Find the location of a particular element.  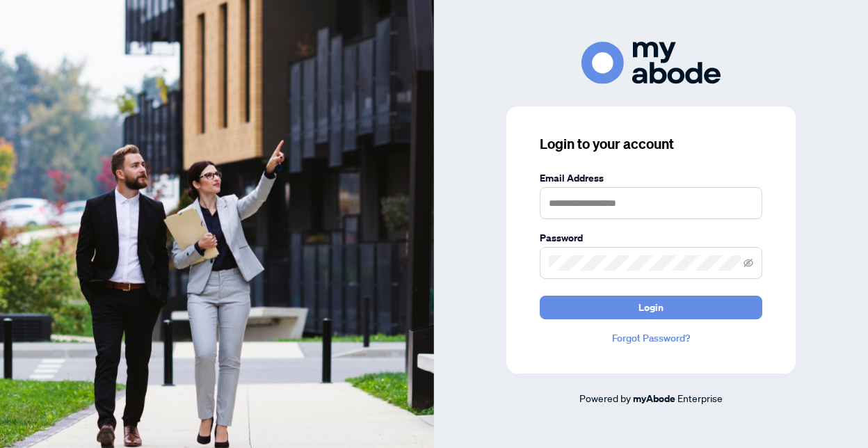

span: Powered by is located at coordinates (605, 398).